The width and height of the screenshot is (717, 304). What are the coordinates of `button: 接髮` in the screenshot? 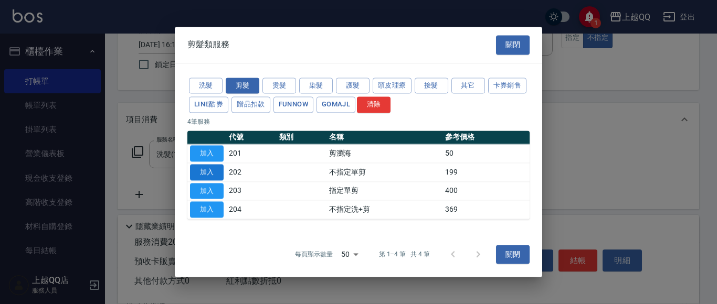 It's located at (431, 86).